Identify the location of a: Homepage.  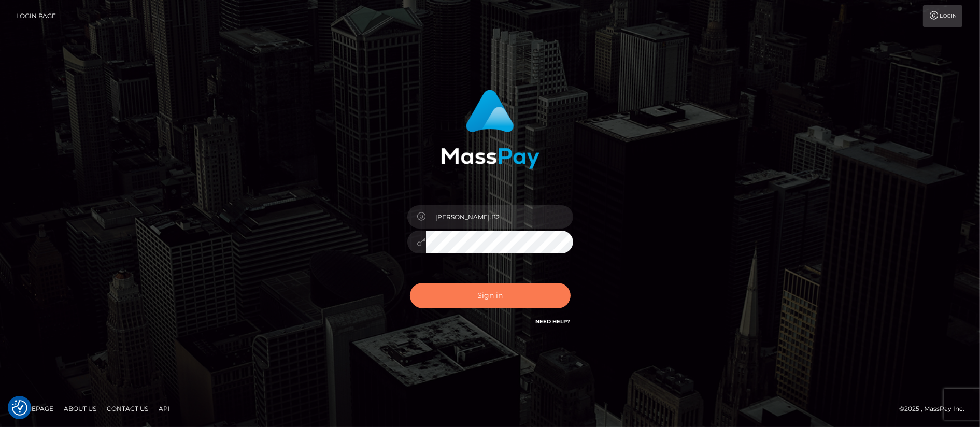
(34, 409).